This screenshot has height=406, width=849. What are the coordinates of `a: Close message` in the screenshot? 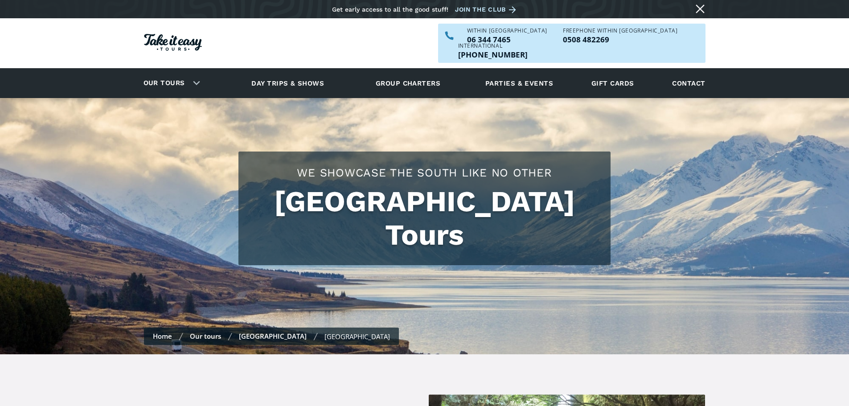 It's located at (700, 9).